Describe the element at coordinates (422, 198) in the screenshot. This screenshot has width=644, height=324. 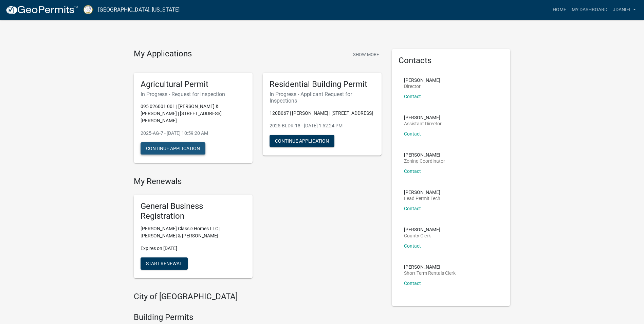
I see `p: Lead Permit Tech` at that location.